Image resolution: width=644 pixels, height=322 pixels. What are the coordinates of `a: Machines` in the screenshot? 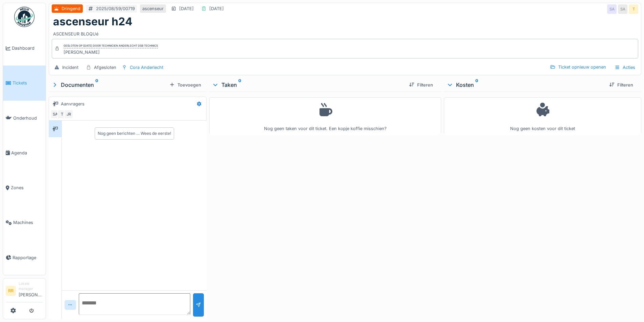 It's located at (24, 223).